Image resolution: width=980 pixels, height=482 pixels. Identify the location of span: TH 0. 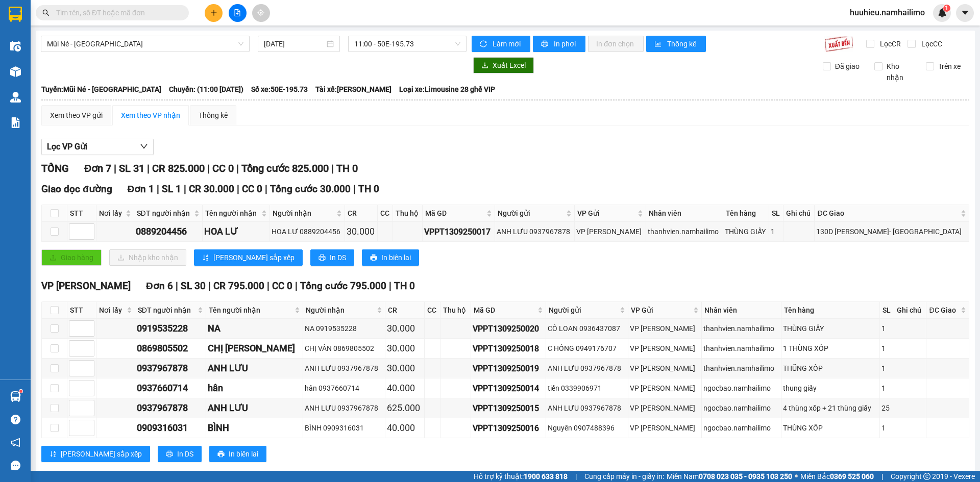
(347, 169).